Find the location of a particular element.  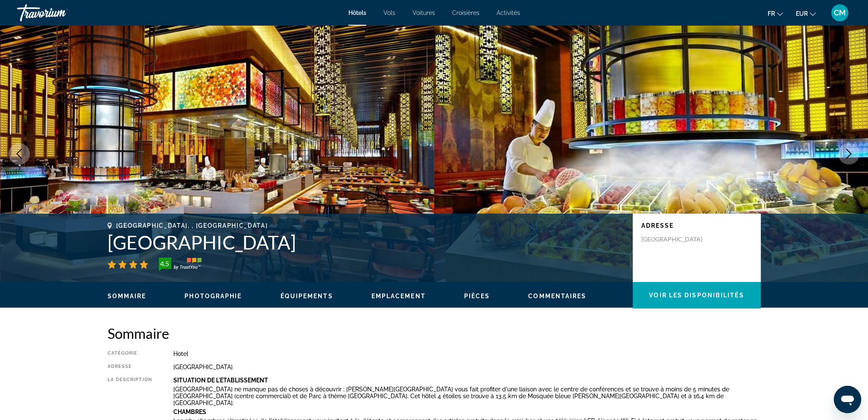

div: Hotel is located at coordinates (467, 354).